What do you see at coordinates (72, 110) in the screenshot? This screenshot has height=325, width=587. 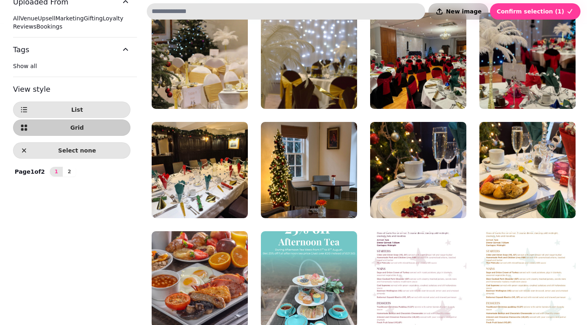 I see `button: List` at bounding box center [72, 110].